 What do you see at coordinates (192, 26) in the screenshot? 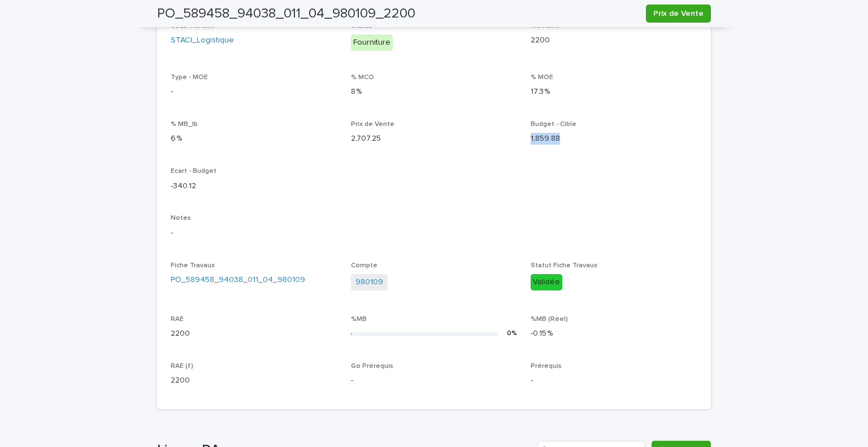
I see `span: Sous Traitant` at bounding box center [192, 26].